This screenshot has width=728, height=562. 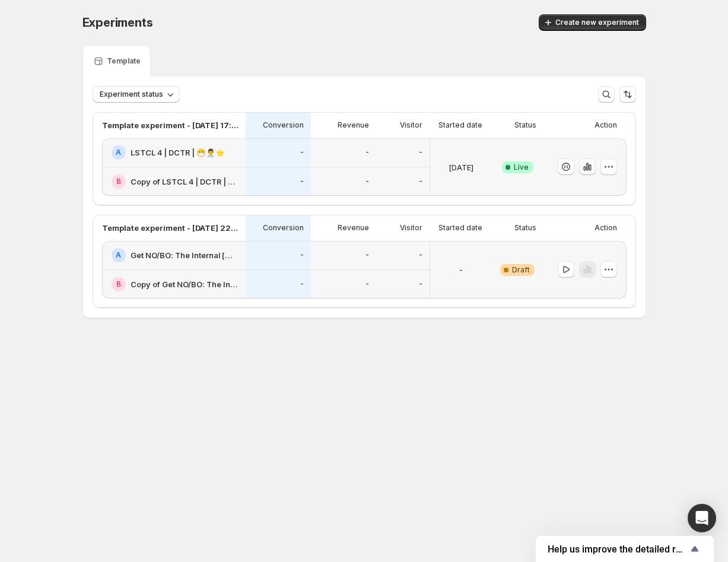 What do you see at coordinates (596, 23) in the screenshot?
I see `span: Create new experiment` at bounding box center [596, 23].